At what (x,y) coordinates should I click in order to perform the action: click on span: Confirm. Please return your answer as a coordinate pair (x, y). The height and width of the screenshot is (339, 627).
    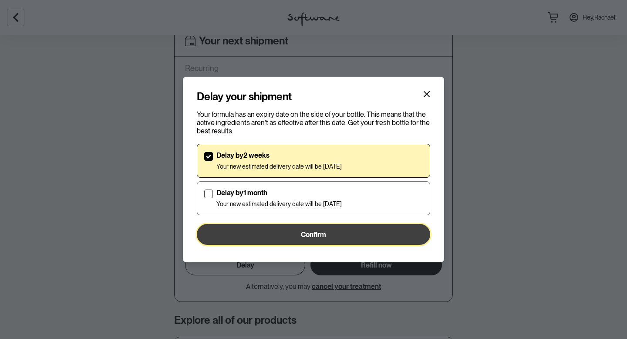
    Looking at the image, I should click on (314, 234).